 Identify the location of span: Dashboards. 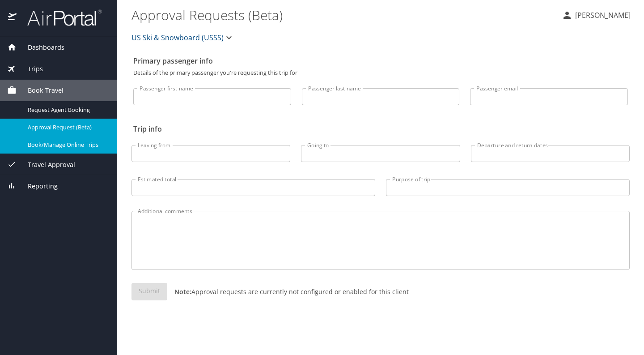
(40, 48).